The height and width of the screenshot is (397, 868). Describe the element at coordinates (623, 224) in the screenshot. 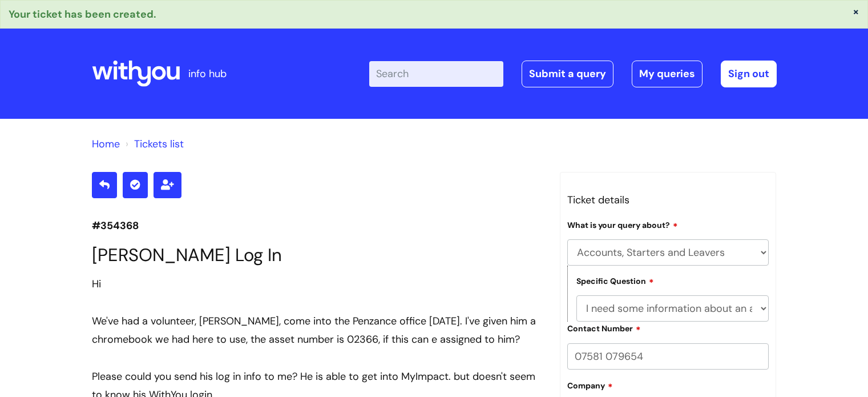

I see `label: What is your query about?` at that location.